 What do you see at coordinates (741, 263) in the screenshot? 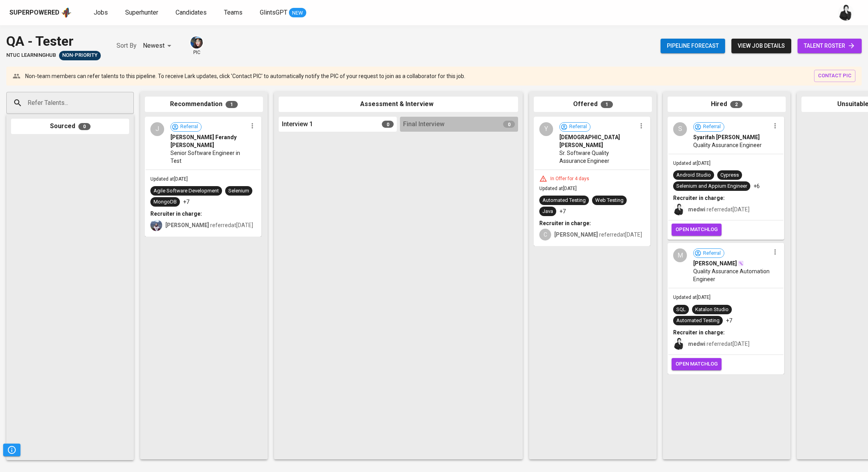
I see `img: magic_wand.svg` at bounding box center [741, 263].